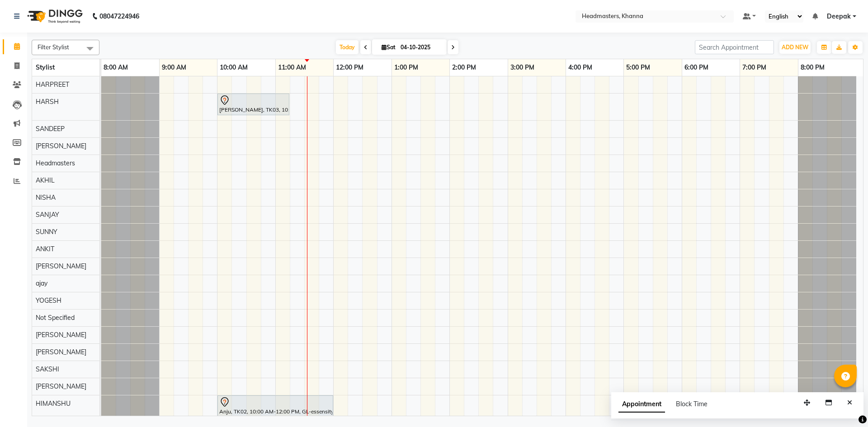 This screenshot has width=868, height=427. What do you see at coordinates (349, 68) in the screenshot?
I see `a: 12:00 PM` at bounding box center [349, 68].